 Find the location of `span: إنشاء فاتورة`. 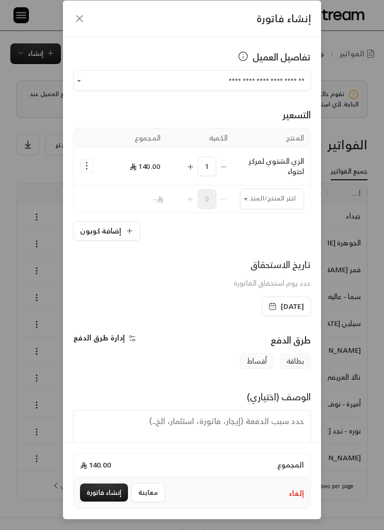

span: إنشاء فاتورة is located at coordinates (284, 18).